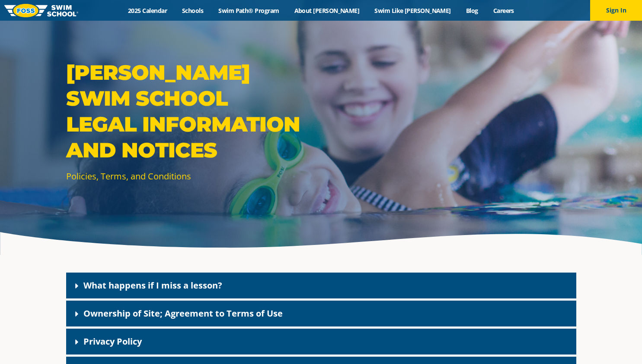 The image size is (642, 364). I want to click on p: Policies, Terms, and Conditions, so click(192, 176).